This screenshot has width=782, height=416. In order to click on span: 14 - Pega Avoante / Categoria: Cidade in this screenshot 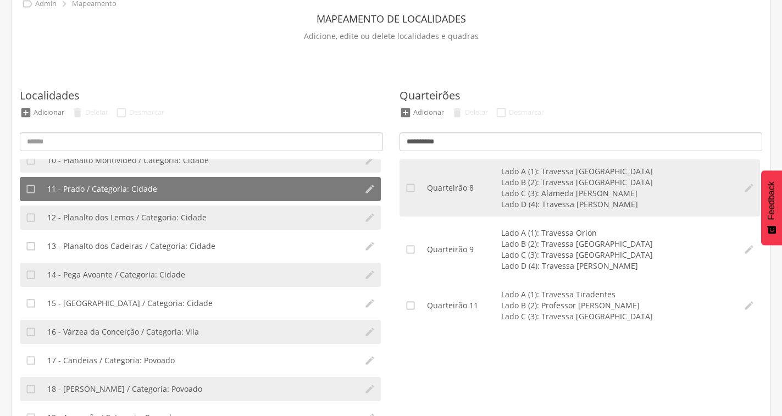, I will do `click(116, 275)`.